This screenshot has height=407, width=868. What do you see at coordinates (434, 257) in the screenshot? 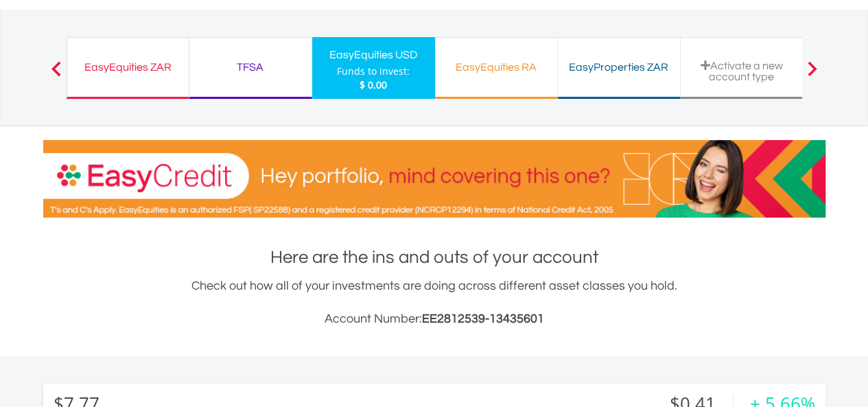
I see `h1: Here are the ins and outs of your account` at bounding box center [434, 257].